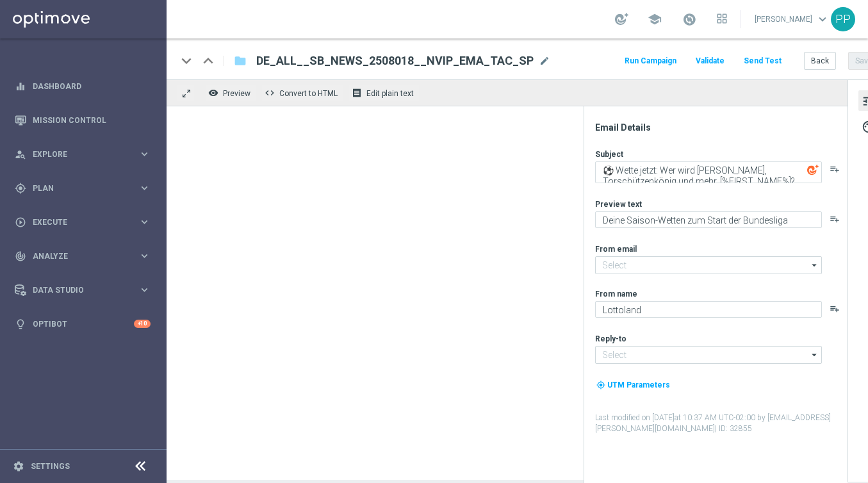 The image size is (868, 483). Describe the element at coordinates (76, 188) in the screenshot. I see `div: Plan` at that location.